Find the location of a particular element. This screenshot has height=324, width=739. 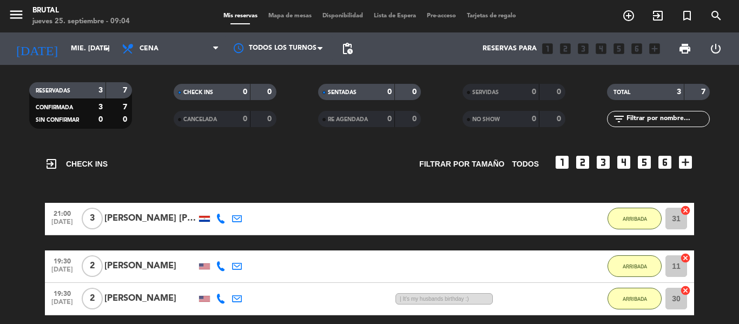

span: Mis reservas is located at coordinates (240, 16).